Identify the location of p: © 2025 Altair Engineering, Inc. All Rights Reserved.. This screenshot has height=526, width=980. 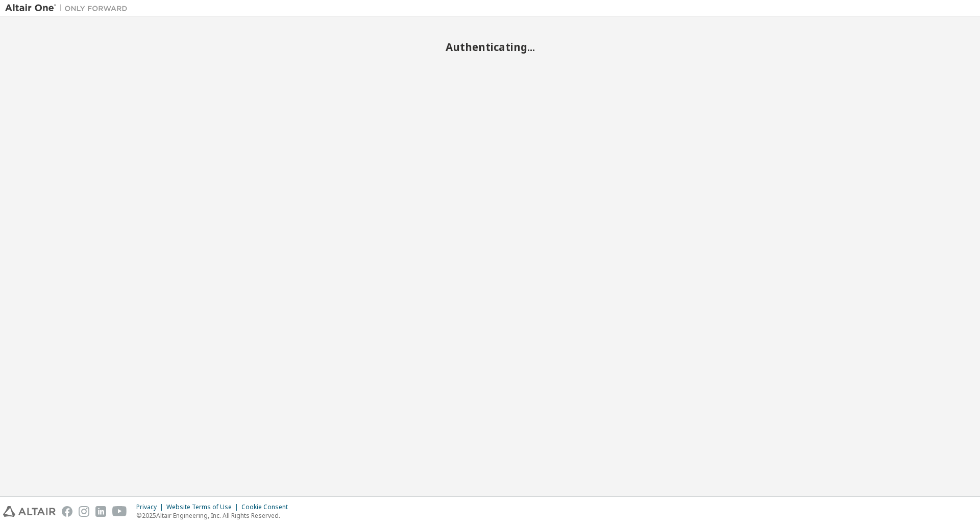
(215, 515).